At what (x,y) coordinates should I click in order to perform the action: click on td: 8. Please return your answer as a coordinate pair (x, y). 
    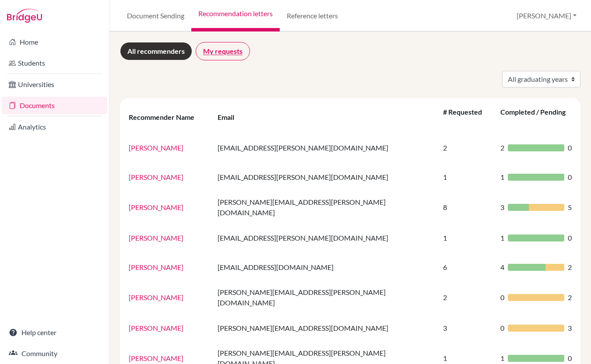
    Looking at the image, I should click on (466, 207).